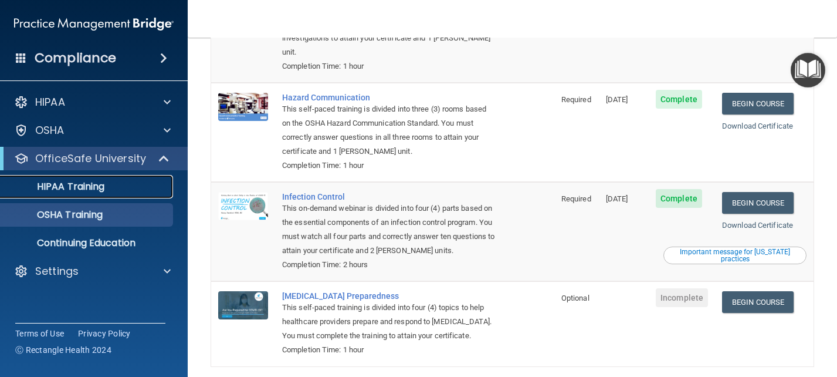 This screenshot has height=377, width=837. Describe the element at coordinates (57, 271) in the screenshot. I see `p: Settings` at that location.